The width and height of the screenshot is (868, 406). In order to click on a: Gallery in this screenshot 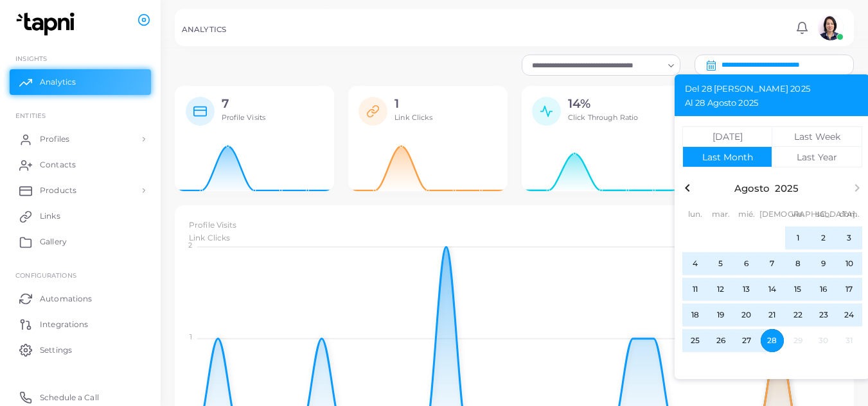, I will do `click(80, 242)`.